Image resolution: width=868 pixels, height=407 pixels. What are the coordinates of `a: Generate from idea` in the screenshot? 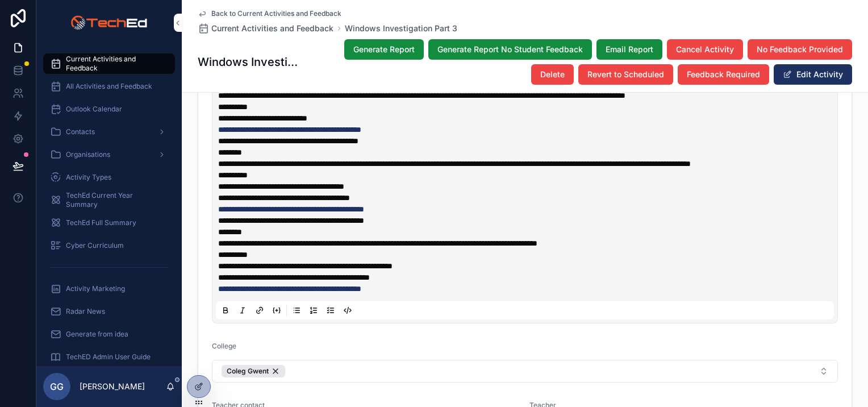 It's located at (109, 334).